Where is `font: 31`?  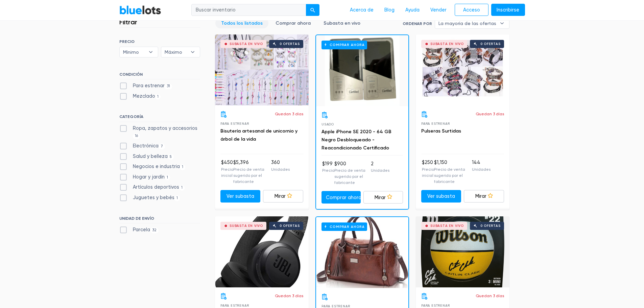
font: 31 is located at coordinates (168, 86).